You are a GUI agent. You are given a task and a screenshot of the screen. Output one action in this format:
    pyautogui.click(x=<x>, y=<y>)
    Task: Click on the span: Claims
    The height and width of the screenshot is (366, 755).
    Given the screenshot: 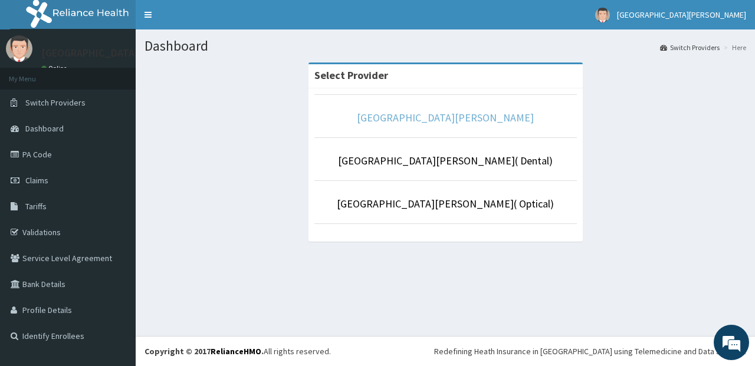 What is the action you would take?
    pyautogui.click(x=37, y=180)
    